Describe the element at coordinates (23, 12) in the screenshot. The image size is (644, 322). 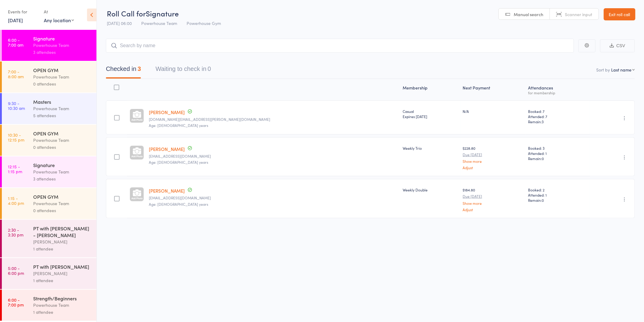
I see `div: Events for` at that location.